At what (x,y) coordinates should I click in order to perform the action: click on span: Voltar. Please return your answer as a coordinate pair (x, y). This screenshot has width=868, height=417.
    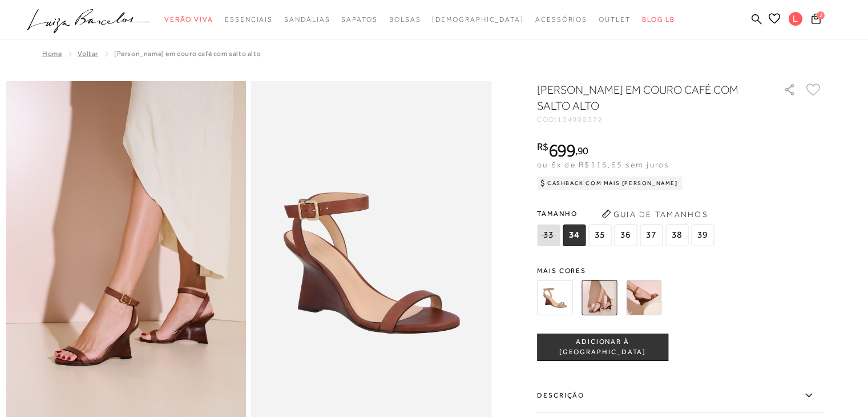
    Looking at the image, I should click on (88, 54).